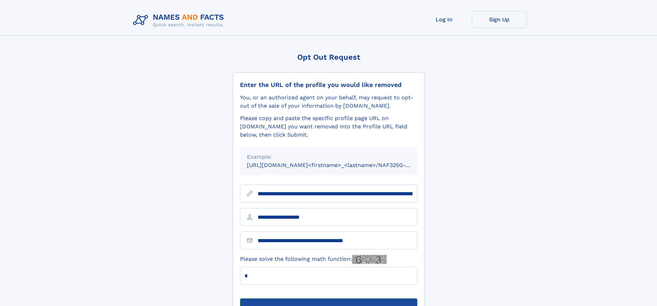 This screenshot has width=657, height=306. Describe the element at coordinates (500, 19) in the screenshot. I see `a: Sign Up` at that location.